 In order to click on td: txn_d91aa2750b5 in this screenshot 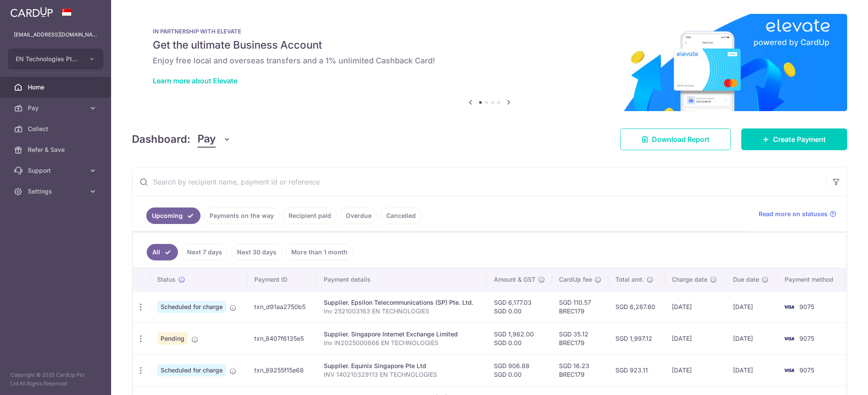, I will do `click(282, 306)`.